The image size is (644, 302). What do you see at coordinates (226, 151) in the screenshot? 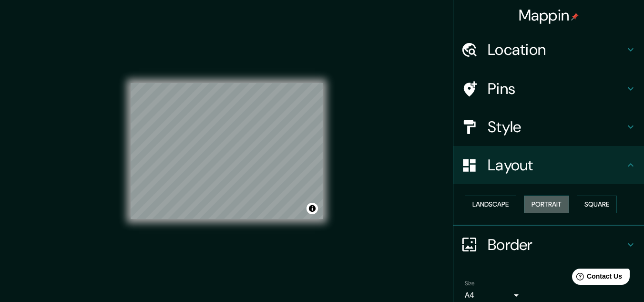
I see `canvas: Map` at bounding box center [226, 151].